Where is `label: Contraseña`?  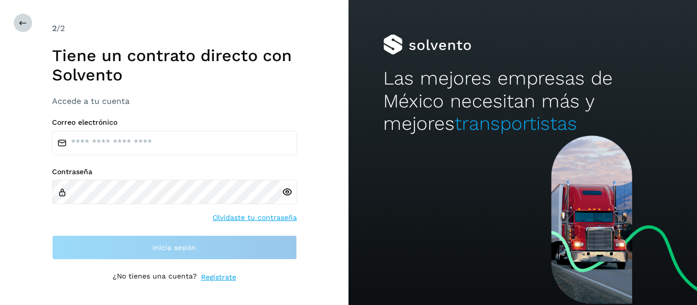 label: Contraseña is located at coordinates (174, 172).